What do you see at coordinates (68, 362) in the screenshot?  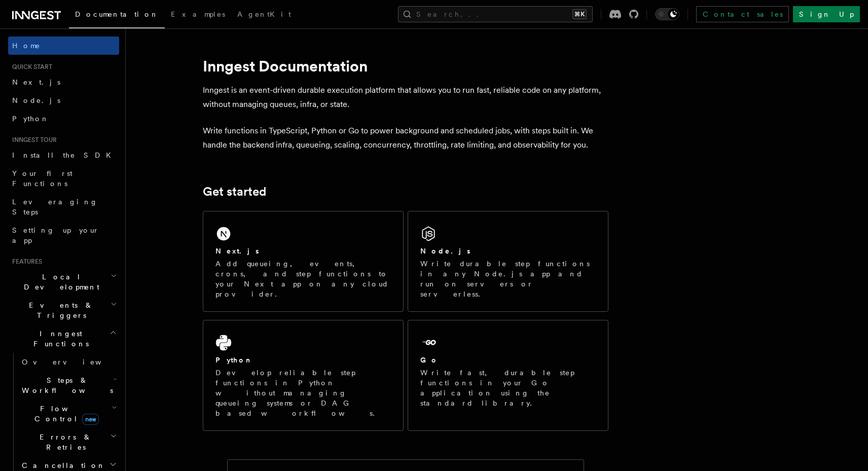 I see `a: Overview` at bounding box center [68, 362].